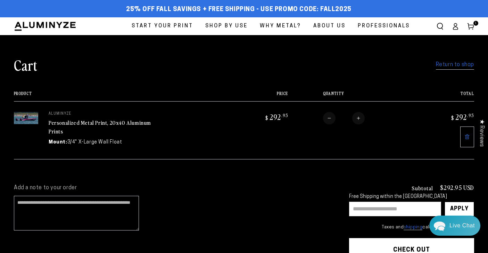  Describe the element at coordinates (457, 188) in the screenshot. I see `p: $292.95 USD` at that location.